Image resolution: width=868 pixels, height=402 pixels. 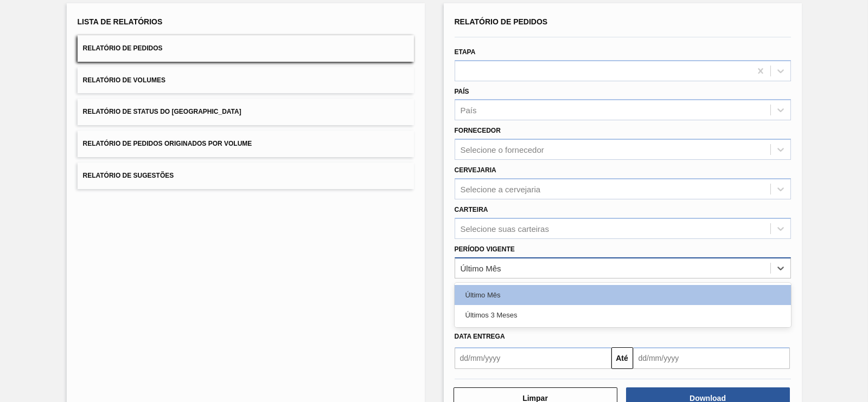 I want to click on span: Relatório de Sugestões, so click(x=128, y=175).